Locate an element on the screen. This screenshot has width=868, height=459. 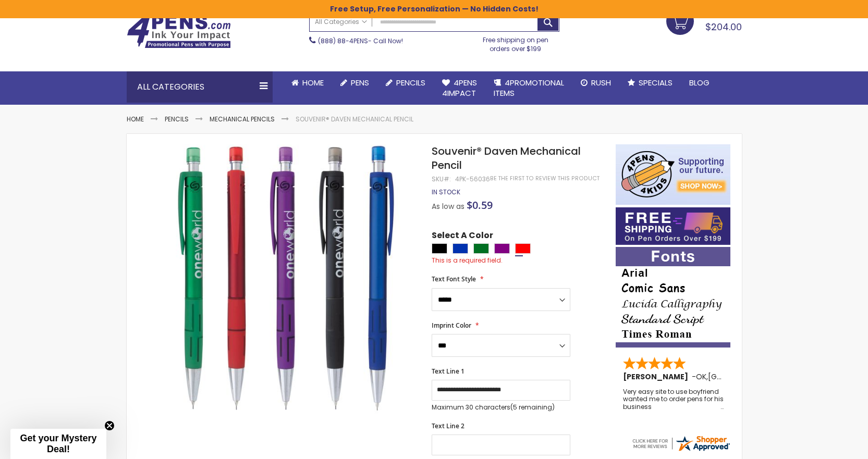
a: 4pens.com certificate URL is located at coordinates (681, 450).